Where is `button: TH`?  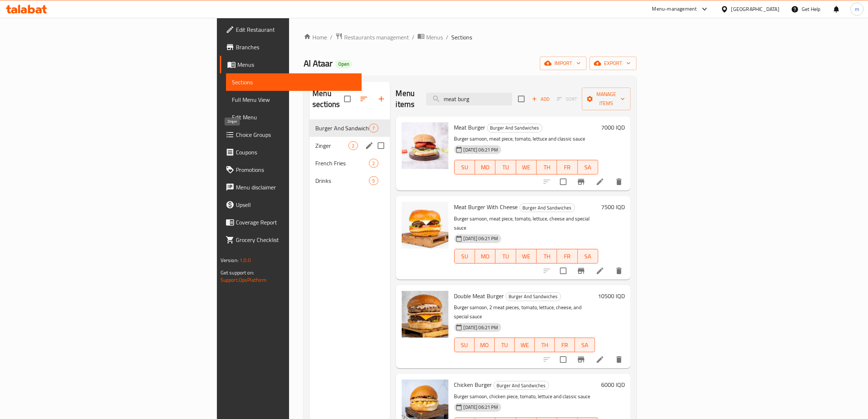
button: TH is located at coordinates (547, 256).